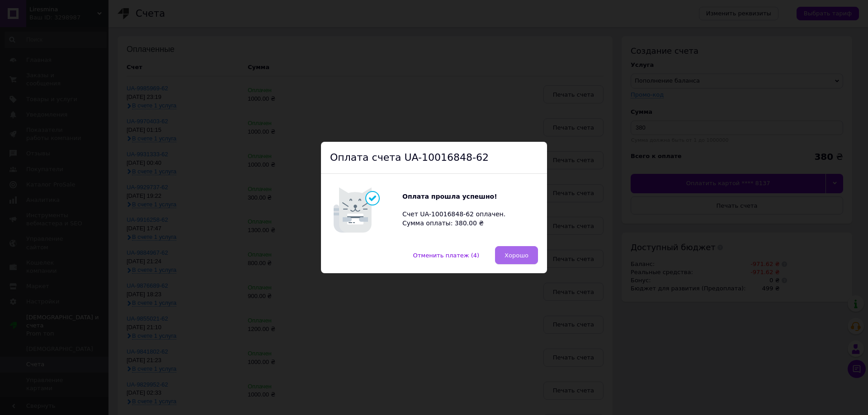 The image size is (868, 415). I want to click on img: Котик говорит: Оплата прошла успешно!, so click(366, 210).